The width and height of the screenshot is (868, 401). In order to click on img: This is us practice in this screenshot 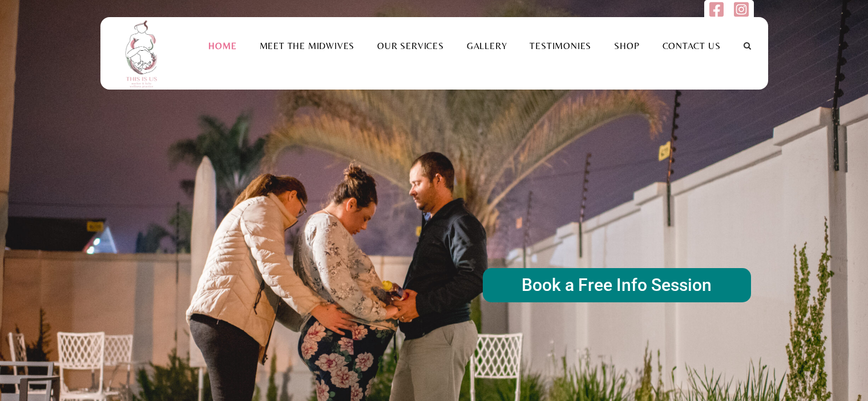, I will do `click(143, 53)`.